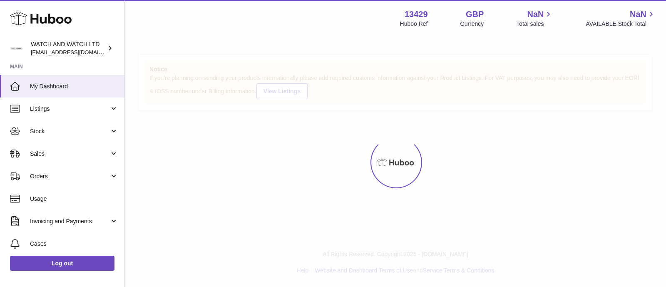 The height and width of the screenshot is (287, 666). Describe the element at coordinates (535, 18) in the screenshot. I see `a: NaN Total sales` at that location.